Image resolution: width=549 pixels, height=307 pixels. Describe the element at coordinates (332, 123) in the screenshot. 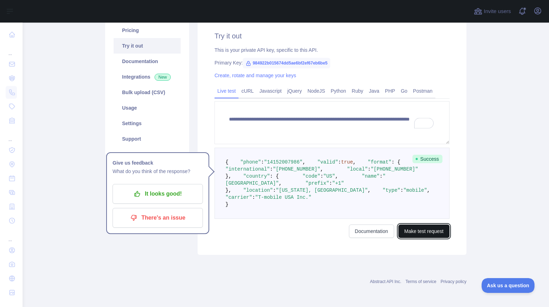

I see `textarea: To enrich screen reader interactions, please activate Accessibility in Grammarly extension settings` at that location.